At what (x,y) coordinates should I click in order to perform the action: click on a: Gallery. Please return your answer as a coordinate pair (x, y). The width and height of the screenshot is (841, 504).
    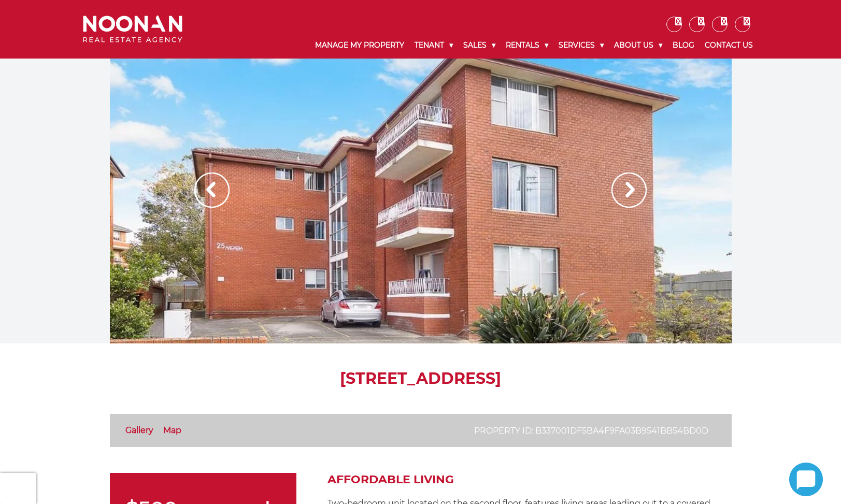
    Looking at the image, I should click on (139, 430).